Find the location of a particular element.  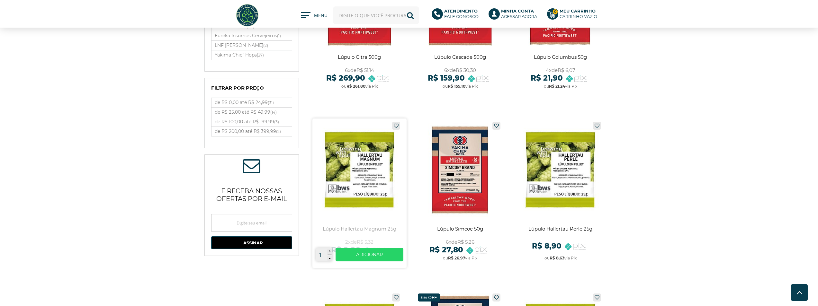

p: e receba nossas ofertas por e-mail is located at coordinates (252, 194).